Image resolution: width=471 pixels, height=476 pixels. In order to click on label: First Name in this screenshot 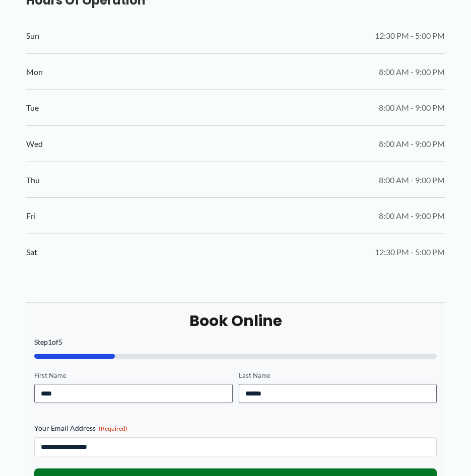, I will do `click(133, 376)`.